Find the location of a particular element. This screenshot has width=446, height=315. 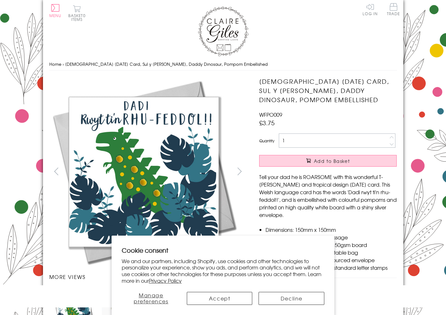

h3: More views is located at coordinates (148, 277).